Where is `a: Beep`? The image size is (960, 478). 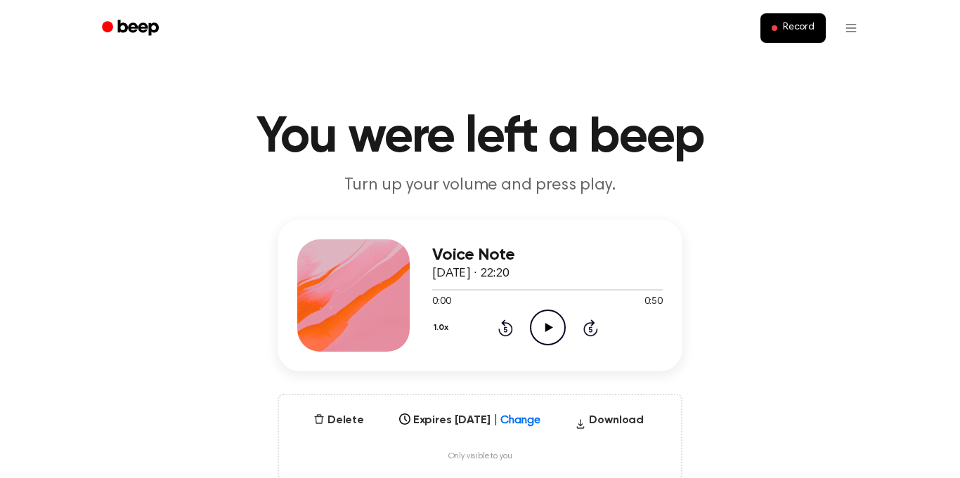 a: Beep is located at coordinates (131, 28).